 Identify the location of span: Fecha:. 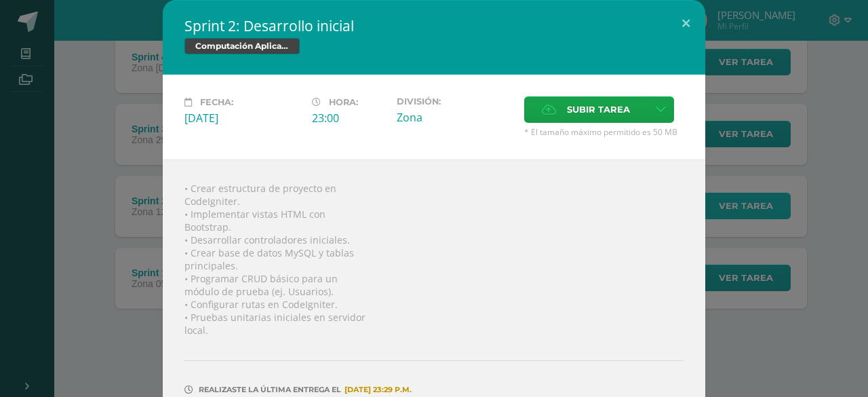
(216, 102).